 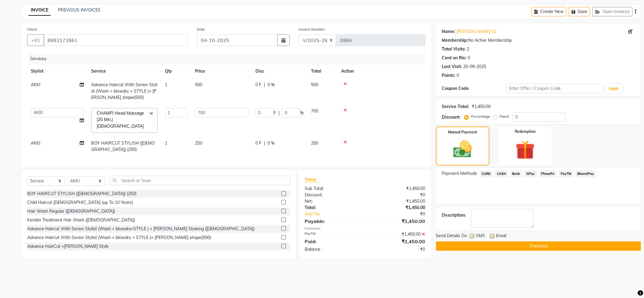 I want to click on input: Enter Offer / Coupon Code, so click(x=555, y=88).